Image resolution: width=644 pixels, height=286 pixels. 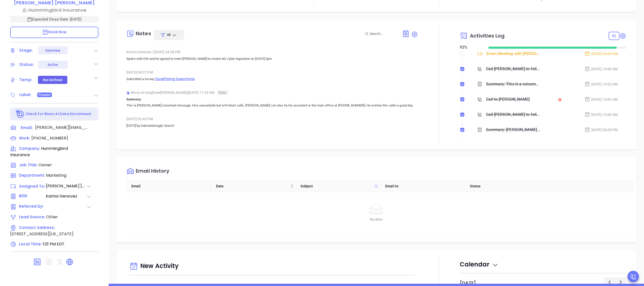 I want to click on span: Company:, so click(x=30, y=148).